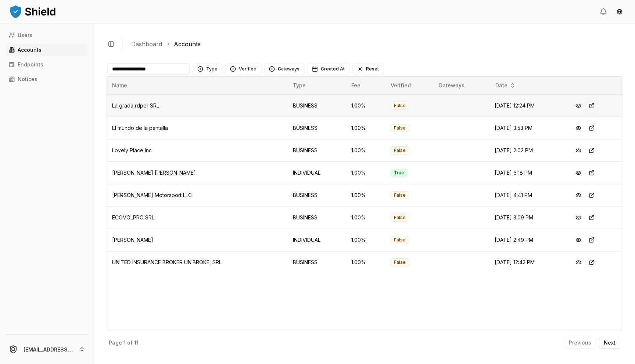 The width and height of the screenshot is (635, 364). I want to click on p: Accounts, so click(29, 50).